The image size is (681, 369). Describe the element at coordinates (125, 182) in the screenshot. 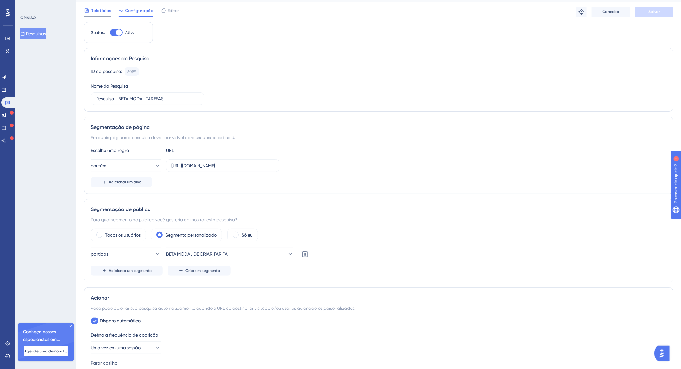

I see `font: Adicionar um alvo` at that location.